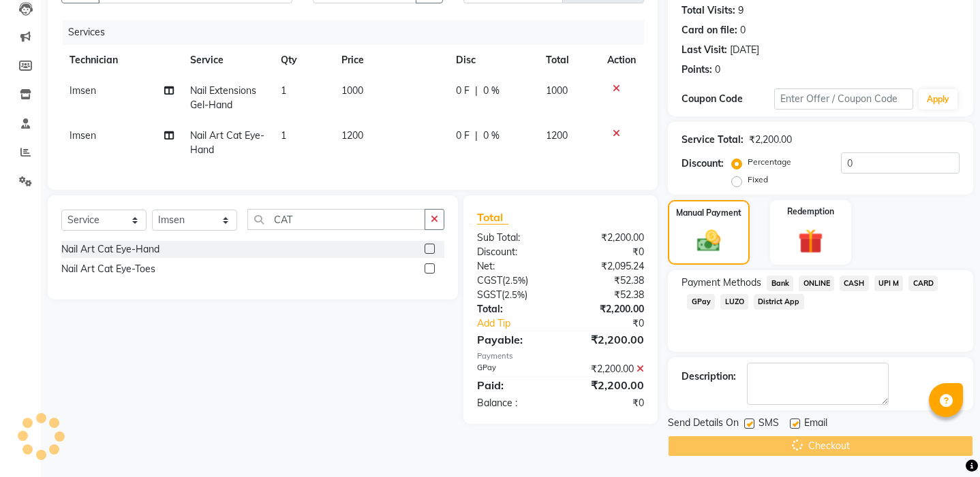 Image resolution: width=980 pixels, height=477 pixels. I want to click on th: Total, so click(568, 60).